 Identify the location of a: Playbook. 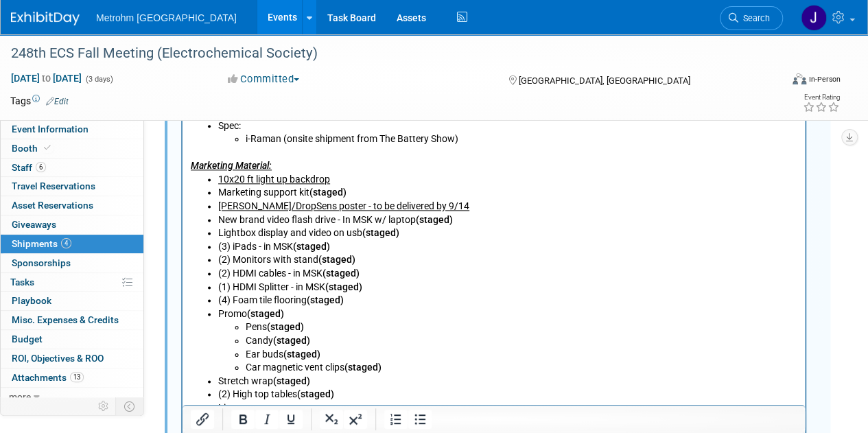
(72, 300).